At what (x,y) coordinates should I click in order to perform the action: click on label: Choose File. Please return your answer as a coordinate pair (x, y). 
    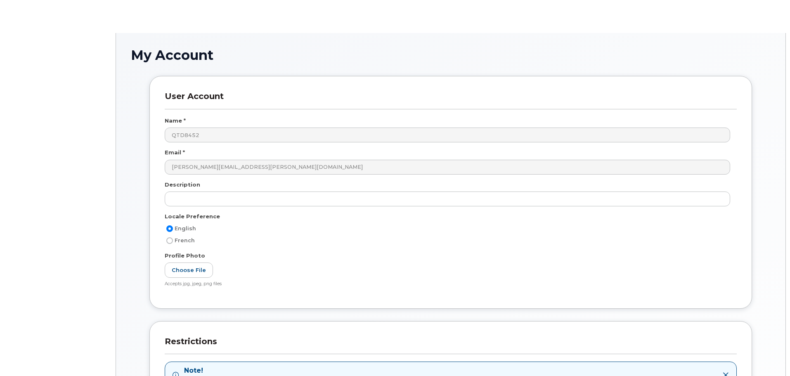
    Looking at the image, I should click on (189, 270).